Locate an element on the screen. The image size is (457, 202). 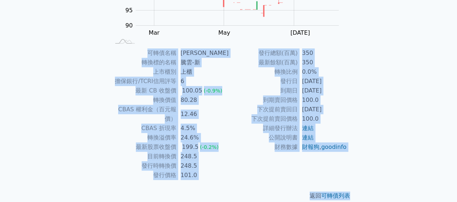
td: 最新 CB 收盤價 is located at coordinates (143, 91).